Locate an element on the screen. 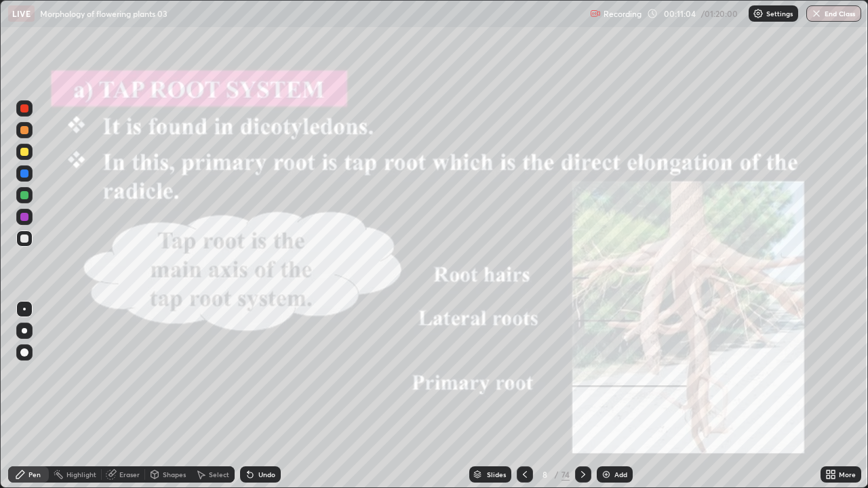 This screenshot has width=868, height=488. div: Pen is located at coordinates (34, 474).